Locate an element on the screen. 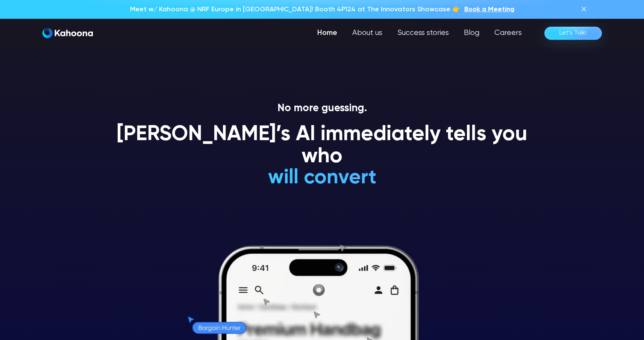 Image resolution: width=644 pixels, height=340 pixels. span: Book a Meeting is located at coordinates (489, 10).